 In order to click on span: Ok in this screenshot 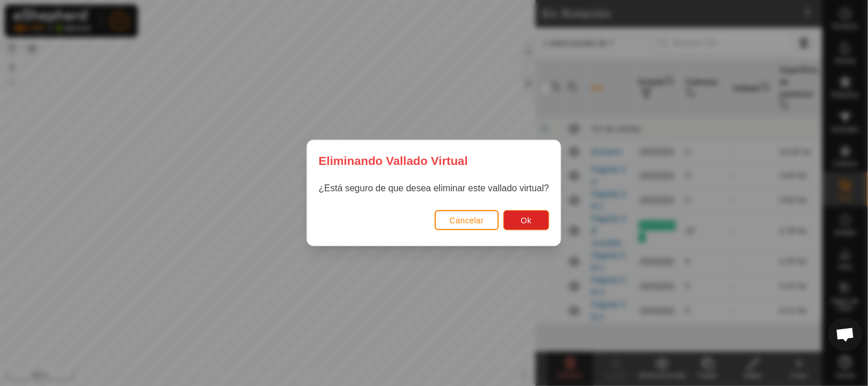, I will do `click(526, 220)`.